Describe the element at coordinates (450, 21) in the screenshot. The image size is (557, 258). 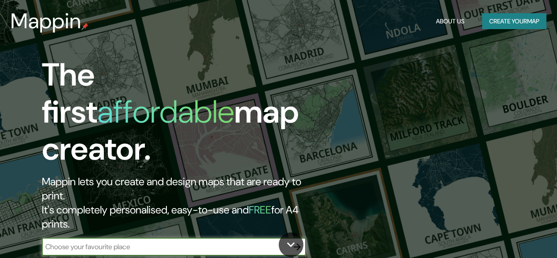
I see `button: About Us` at that location.